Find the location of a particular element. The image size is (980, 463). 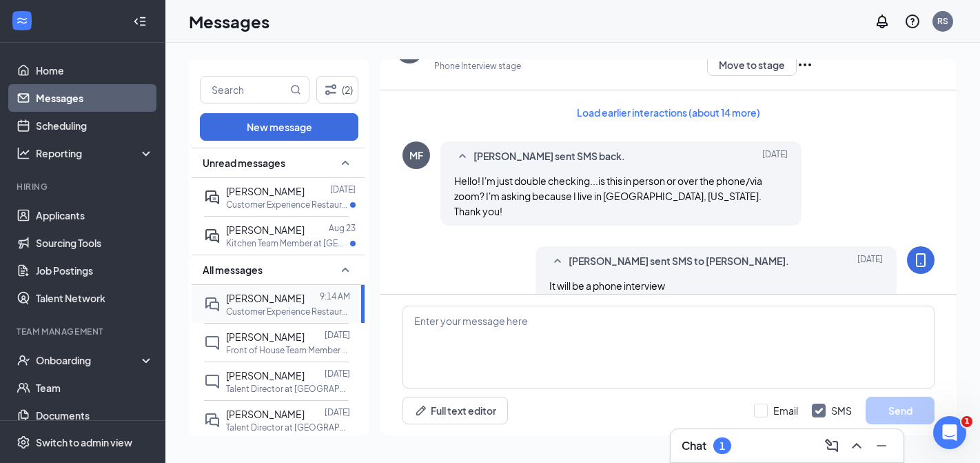

a: Messages is located at coordinates (94, 98).